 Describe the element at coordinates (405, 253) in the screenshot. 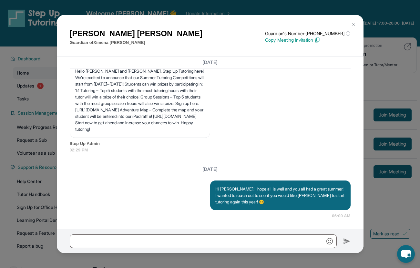

I see `button: chat-button` at that location.